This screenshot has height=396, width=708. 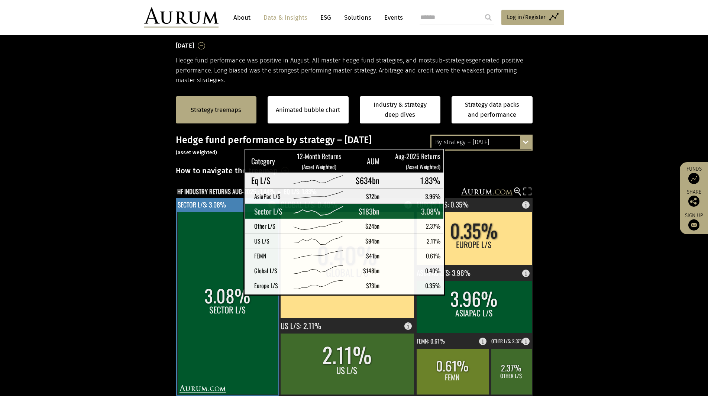 I want to click on small: (asset weighted), so click(x=197, y=152).